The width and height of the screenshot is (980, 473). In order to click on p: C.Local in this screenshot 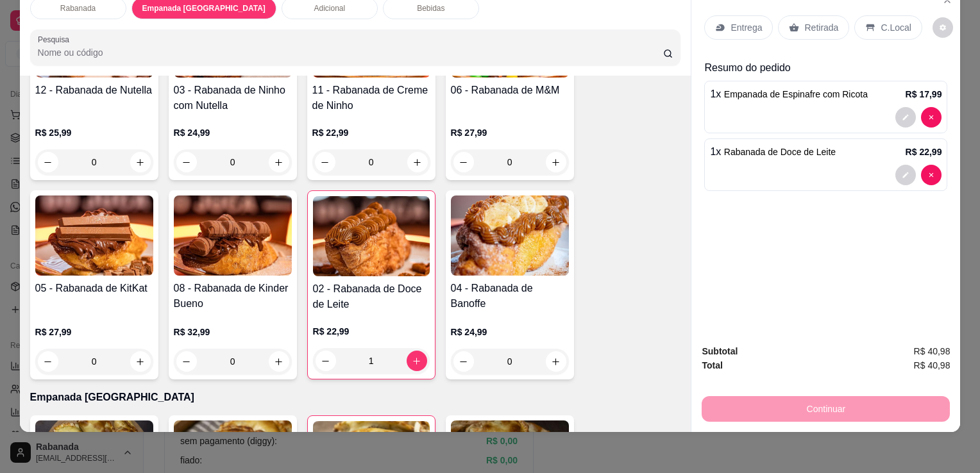, I will do `click(895, 28)`.